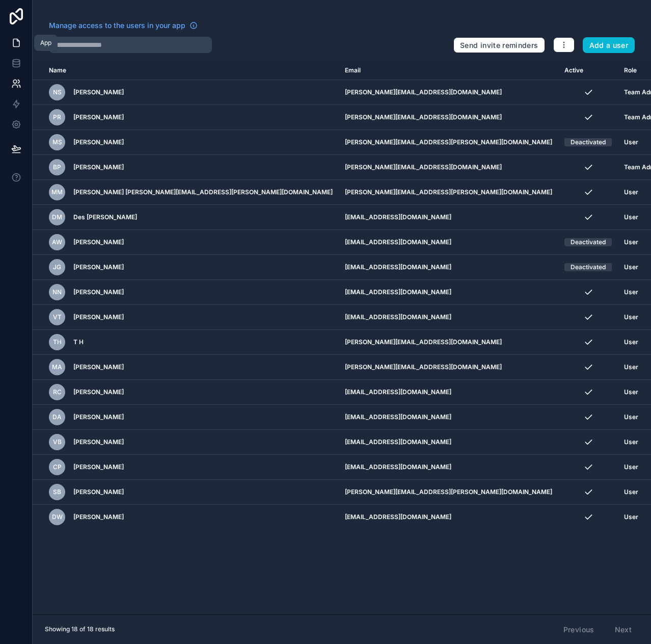 Image resolution: width=651 pixels, height=644 pixels. Describe the element at coordinates (57, 392) in the screenshot. I see `span: RC` at that location.